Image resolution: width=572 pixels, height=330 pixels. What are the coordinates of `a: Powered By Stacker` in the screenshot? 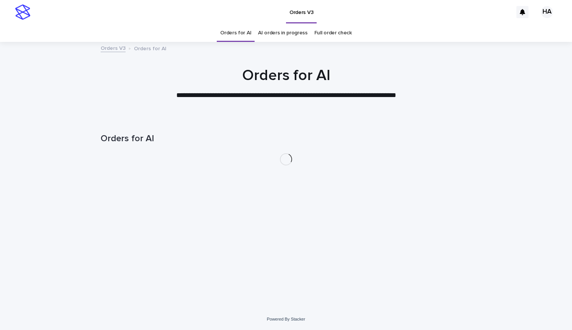 It's located at (285, 319).